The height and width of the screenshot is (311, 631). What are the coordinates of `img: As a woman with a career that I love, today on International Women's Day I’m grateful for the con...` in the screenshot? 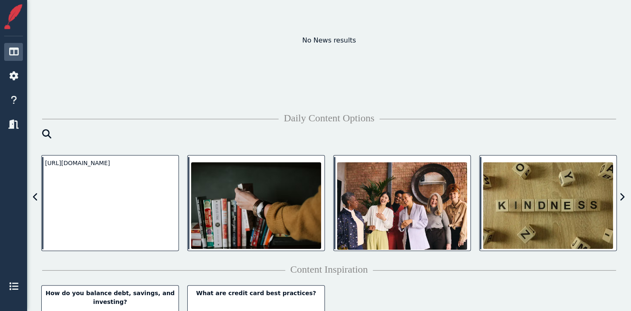 It's located at (402, 206).